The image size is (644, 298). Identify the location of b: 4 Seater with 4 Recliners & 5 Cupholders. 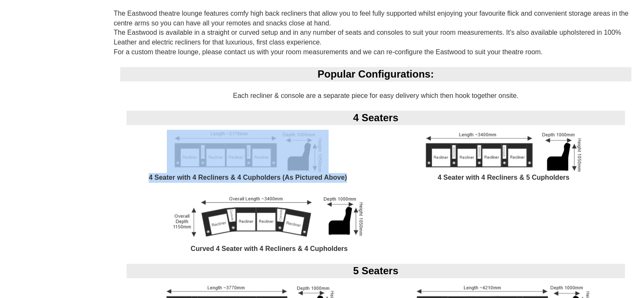
(504, 177).